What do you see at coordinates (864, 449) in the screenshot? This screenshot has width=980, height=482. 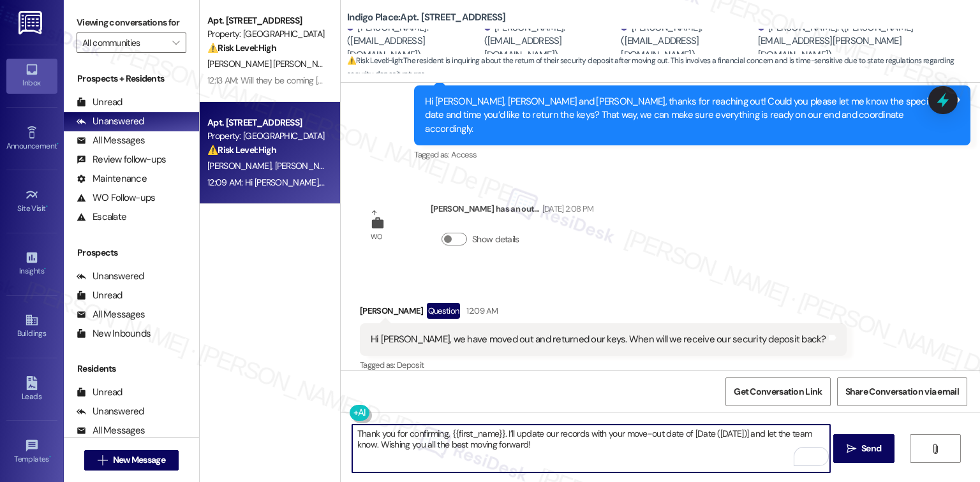 I see `button: Send` at bounding box center [864, 449].